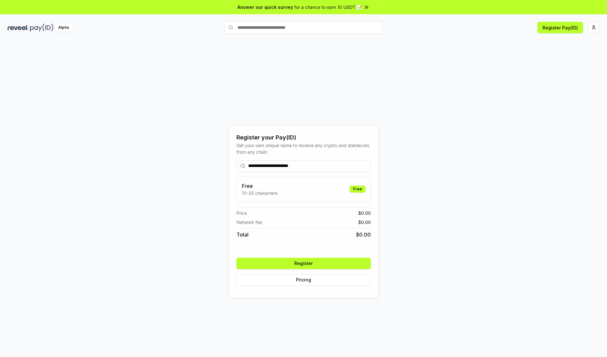  Describe the element at coordinates (241, 213) in the screenshot. I see `span: Price` at that location.